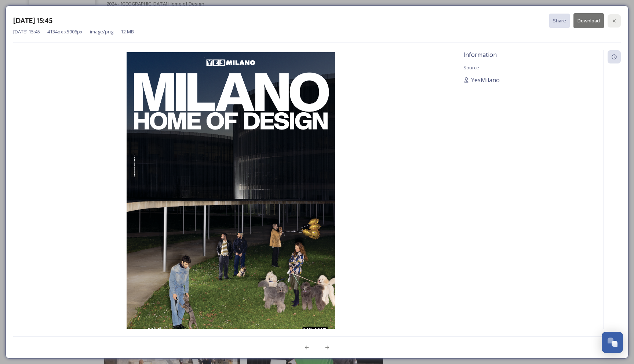  I want to click on span: YesMilano, so click(485, 80).